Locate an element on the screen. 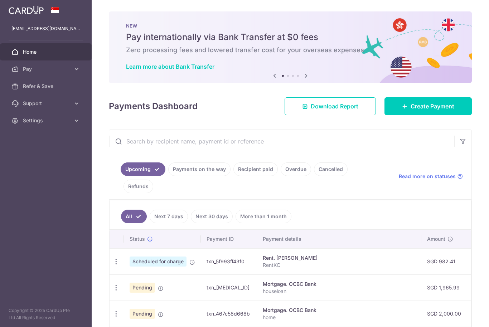 This screenshot has height=327, width=489. a: Cancelled is located at coordinates (331, 169).